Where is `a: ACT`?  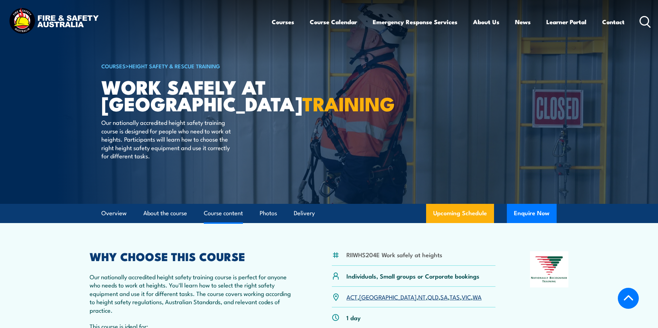 a: ACT is located at coordinates (352, 297).